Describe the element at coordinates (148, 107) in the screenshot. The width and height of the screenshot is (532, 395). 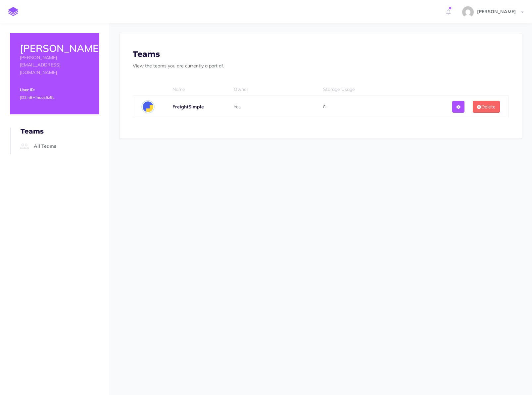
I see `img: n3rwtMBLKo4yzaSDTgtjb8pvpuEN19HqBlBVJYBN.png` at that location.